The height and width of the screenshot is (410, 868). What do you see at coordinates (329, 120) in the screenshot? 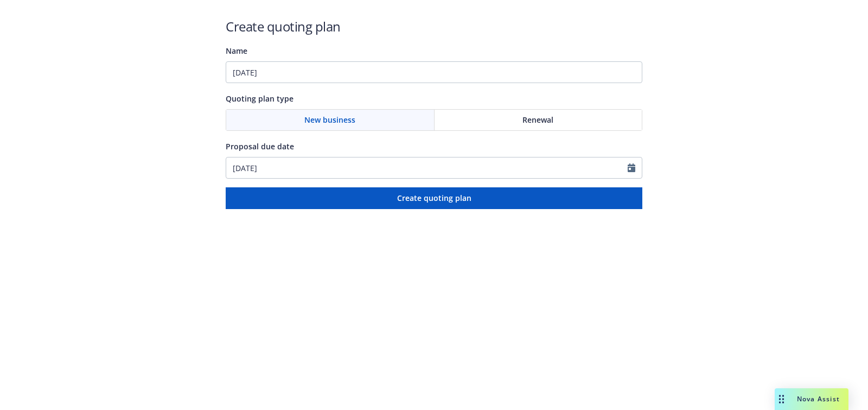
I see `span: New business` at bounding box center [329, 120].